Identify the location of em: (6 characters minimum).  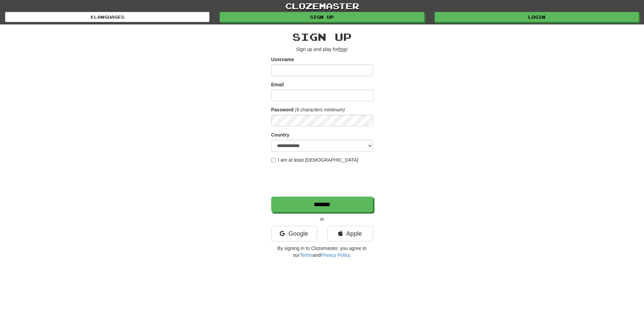
(320, 110).